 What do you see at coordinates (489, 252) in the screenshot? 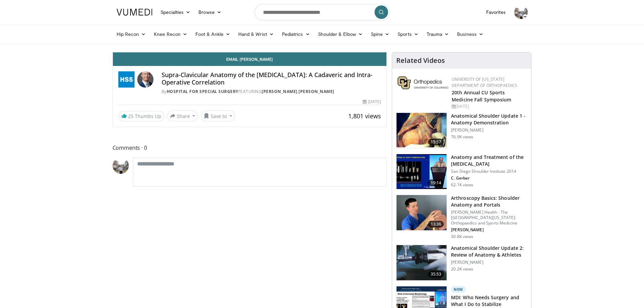
I see `h3: Anatomical Shoulder Update 2: Review of Anatomy & Athletes` at bounding box center [489, 252].